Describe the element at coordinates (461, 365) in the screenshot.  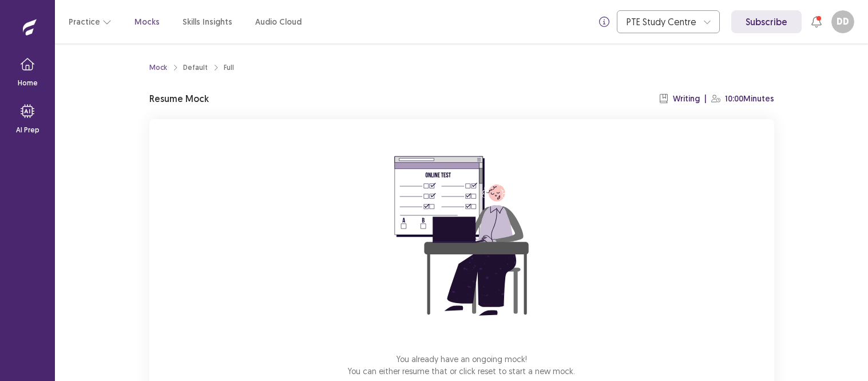
I see `p: You already have an ongoing mock! You can either resume that or click reset to start a new mock.` at that location.